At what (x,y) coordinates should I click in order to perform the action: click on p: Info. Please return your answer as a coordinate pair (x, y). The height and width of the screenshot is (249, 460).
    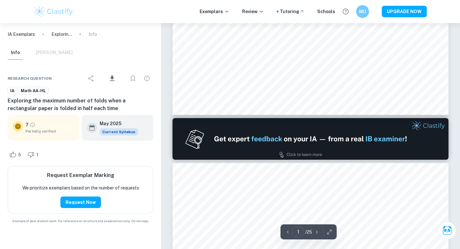
    Looking at the image, I should click on (93, 34).